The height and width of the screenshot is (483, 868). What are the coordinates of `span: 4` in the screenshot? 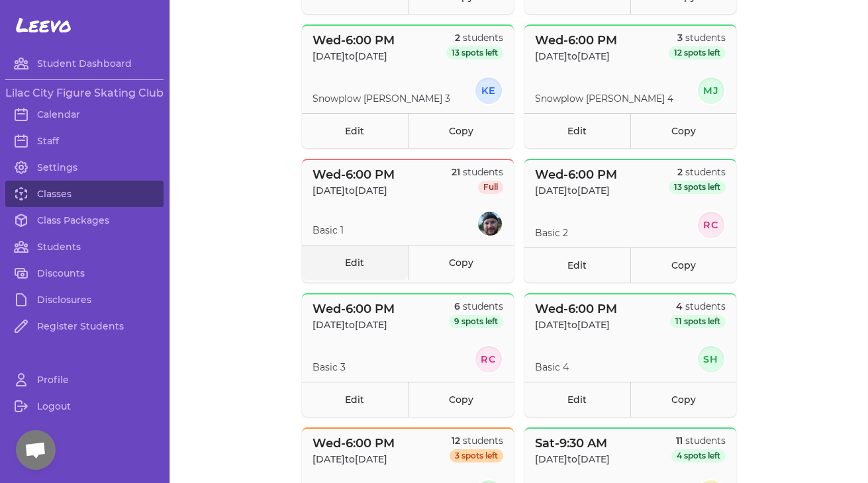 It's located at (679, 306).